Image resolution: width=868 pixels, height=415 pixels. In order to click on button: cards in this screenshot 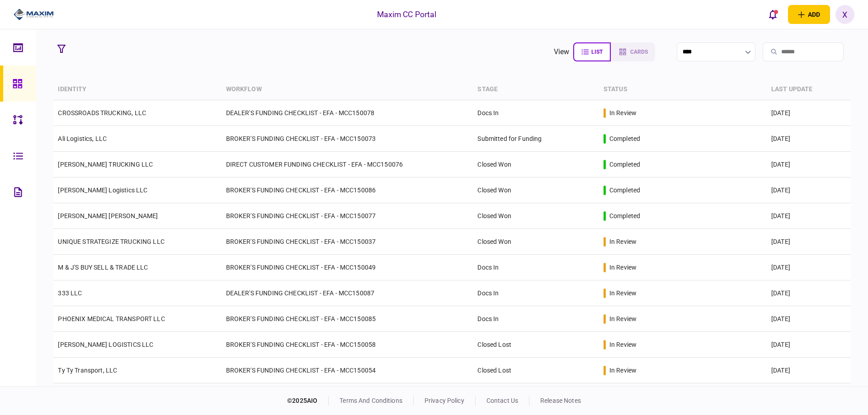, I will do `click(633, 52)`.